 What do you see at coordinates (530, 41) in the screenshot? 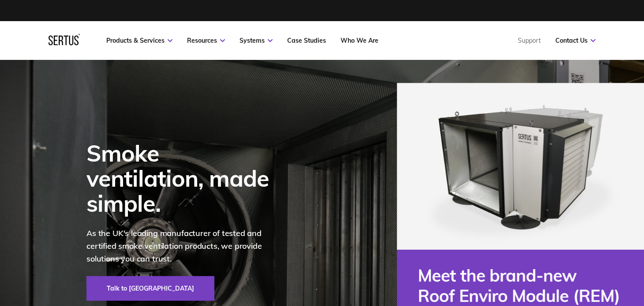
I see `a: Support` at bounding box center [530, 41].